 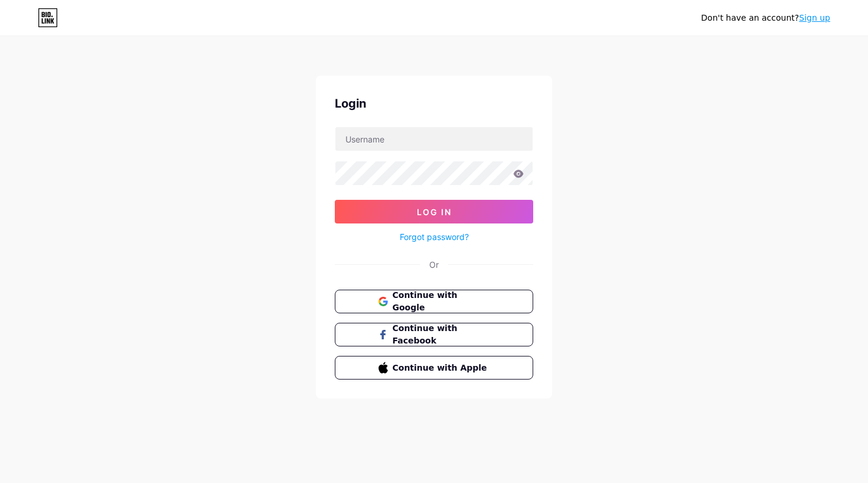 I want to click on a: Forgot password?, so click(x=434, y=236).